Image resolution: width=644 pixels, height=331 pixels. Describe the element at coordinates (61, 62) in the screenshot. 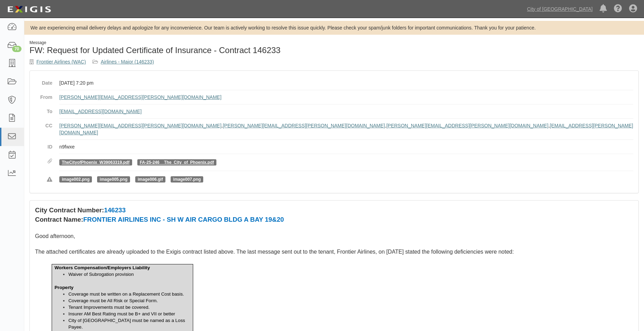

I see `a: Frontier Airlines (WAC)` at that location.